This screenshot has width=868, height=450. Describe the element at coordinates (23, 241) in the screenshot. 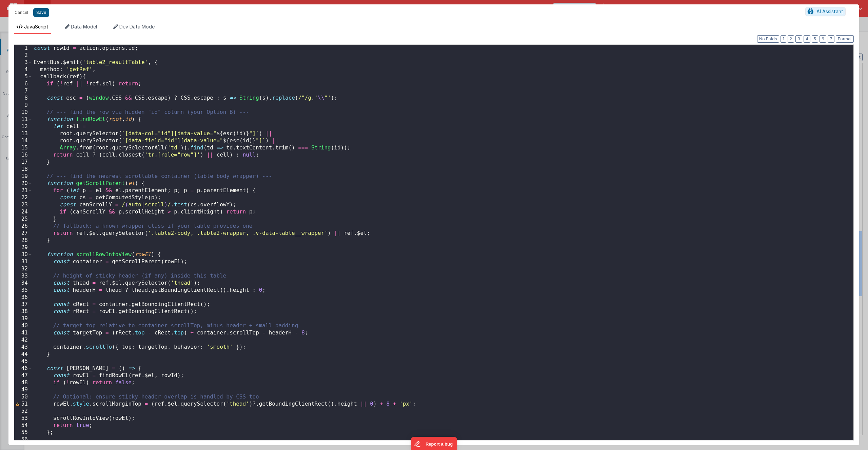

I see `div: 28` at that location.